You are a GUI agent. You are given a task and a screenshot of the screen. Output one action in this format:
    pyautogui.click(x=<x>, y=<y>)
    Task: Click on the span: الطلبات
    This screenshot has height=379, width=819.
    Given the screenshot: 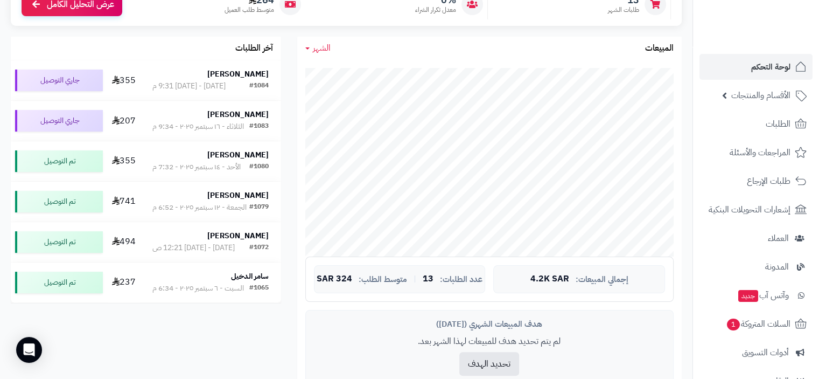 What is the action you would take?
    pyautogui.click(x=778, y=124)
    